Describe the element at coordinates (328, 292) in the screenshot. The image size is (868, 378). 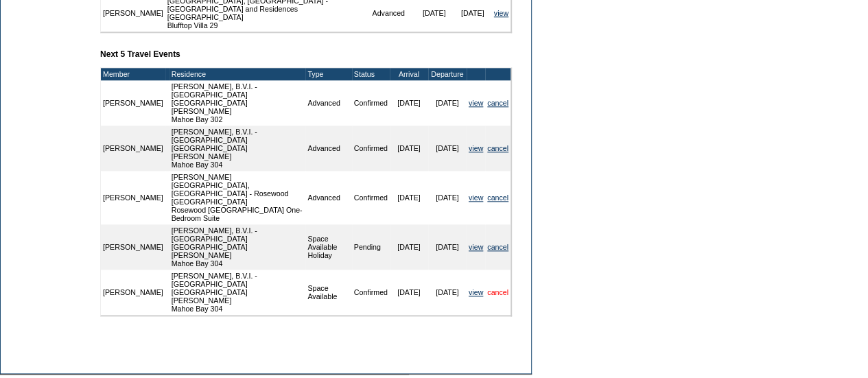
I see `td: Space Available` at that location.